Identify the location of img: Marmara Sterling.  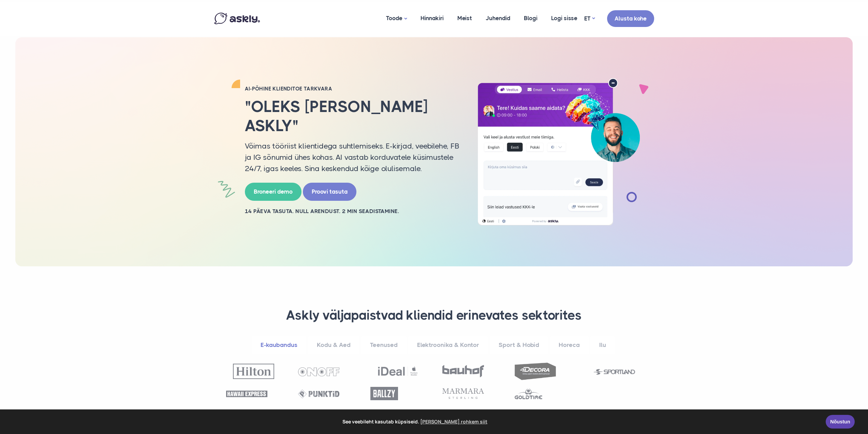
(463, 393).